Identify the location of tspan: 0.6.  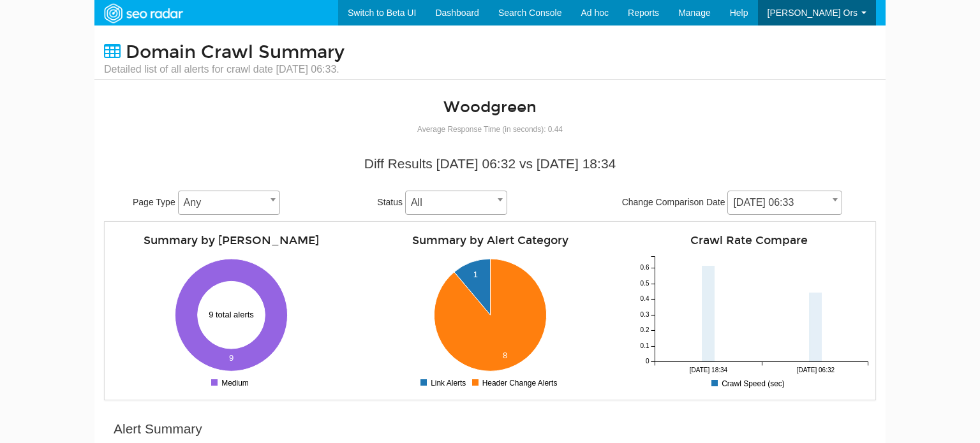
(645, 267).